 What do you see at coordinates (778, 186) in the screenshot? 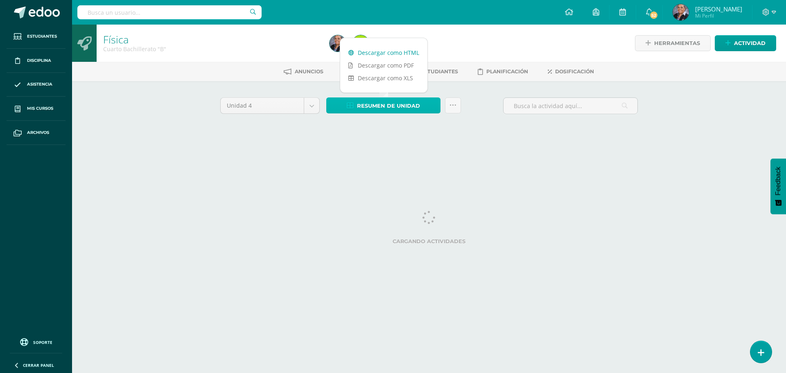
I see `button: Feedback - Mostrar encuesta` at bounding box center [778, 186].